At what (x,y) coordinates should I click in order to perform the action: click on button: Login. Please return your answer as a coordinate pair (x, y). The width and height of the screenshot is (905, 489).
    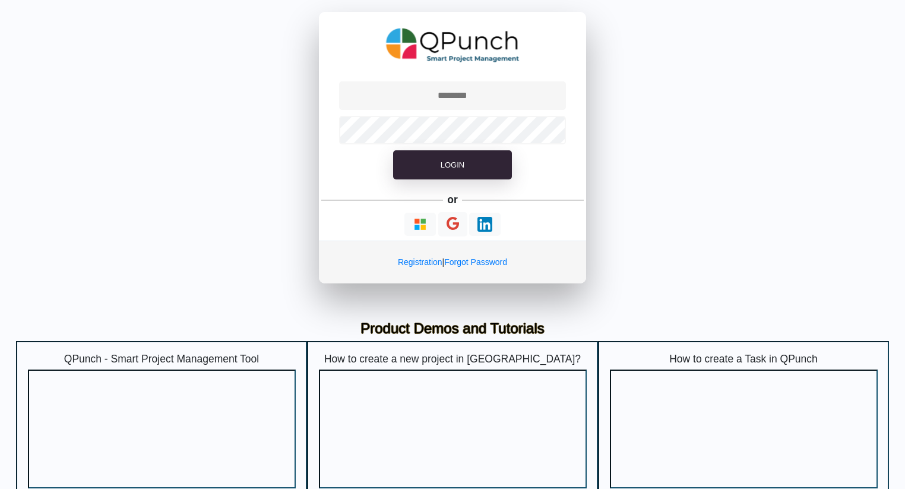
    Looking at the image, I should click on (452, 165).